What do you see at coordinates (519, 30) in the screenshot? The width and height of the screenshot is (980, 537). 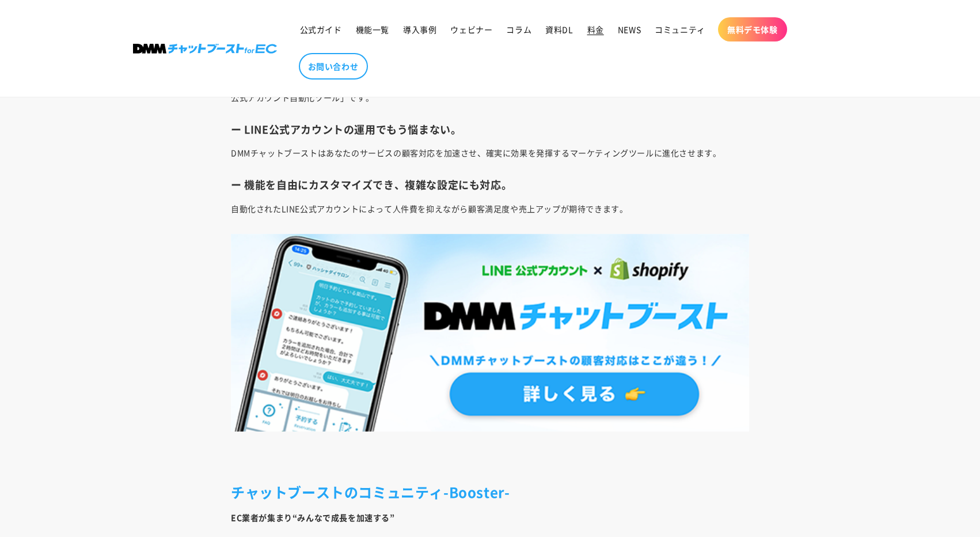 I see `span: コラム` at bounding box center [519, 30].